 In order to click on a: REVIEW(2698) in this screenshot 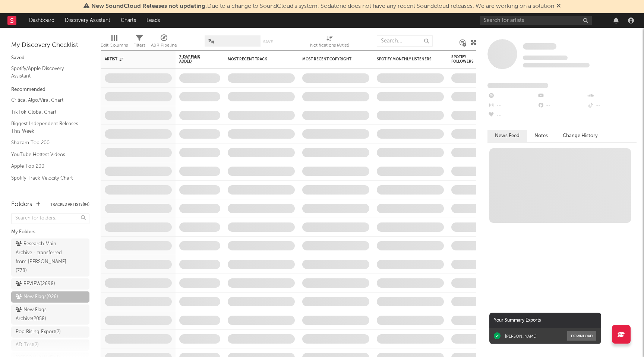, I will do `click(50, 284)`.